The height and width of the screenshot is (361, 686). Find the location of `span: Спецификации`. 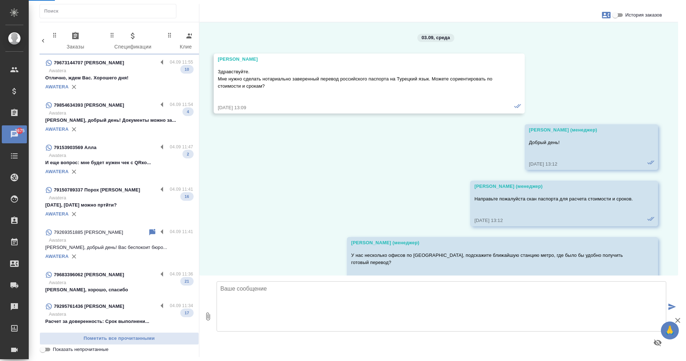

span: Спецификации is located at coordinates (133, 41).